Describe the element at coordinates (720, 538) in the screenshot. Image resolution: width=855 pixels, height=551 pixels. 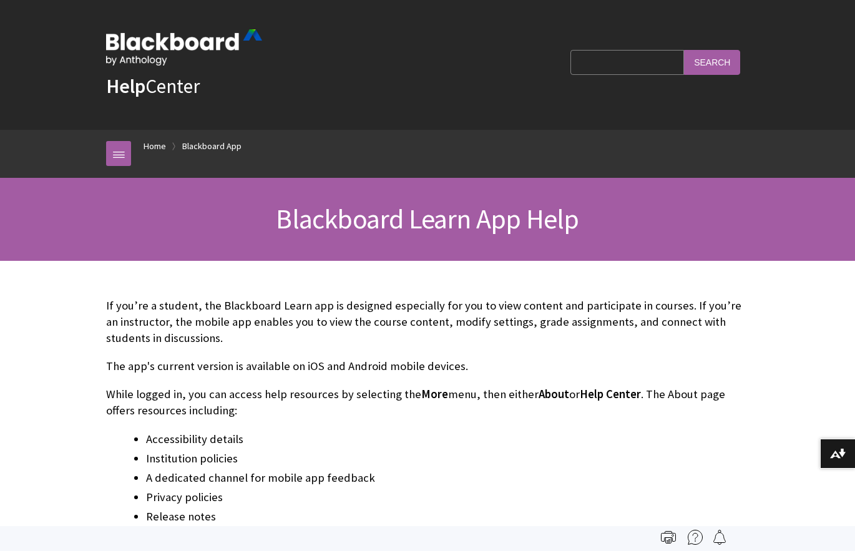
I see `img: Follow this page` at that location.